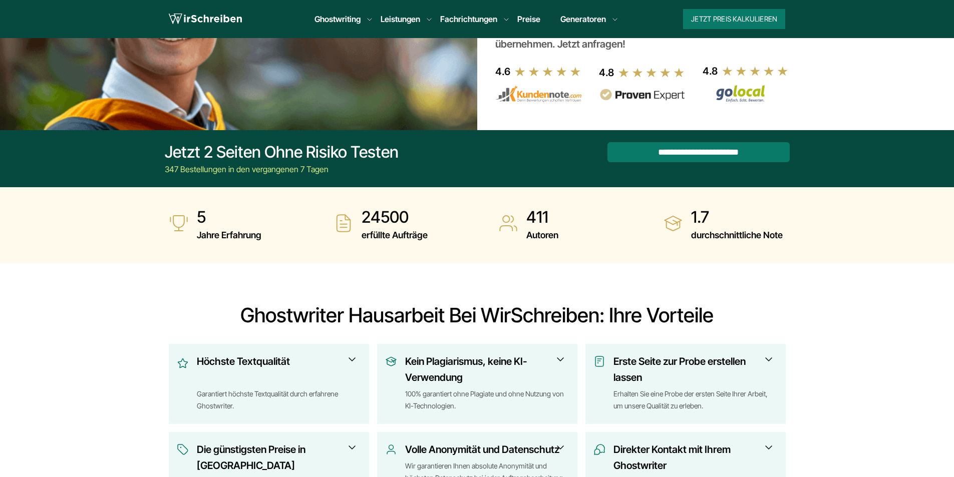 The width and height of the screenshot is (954, 477). I want to click on div: 100% garantiert ohne Plagiate und ohne Nutzung von KI-Technologien., so click(487, 400).